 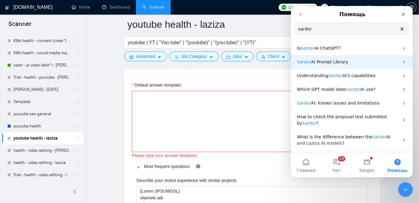 What do you see at coordinates (22, 70) in the screenshot?
I see `span: Understanding` at bounding box center [22, 70].